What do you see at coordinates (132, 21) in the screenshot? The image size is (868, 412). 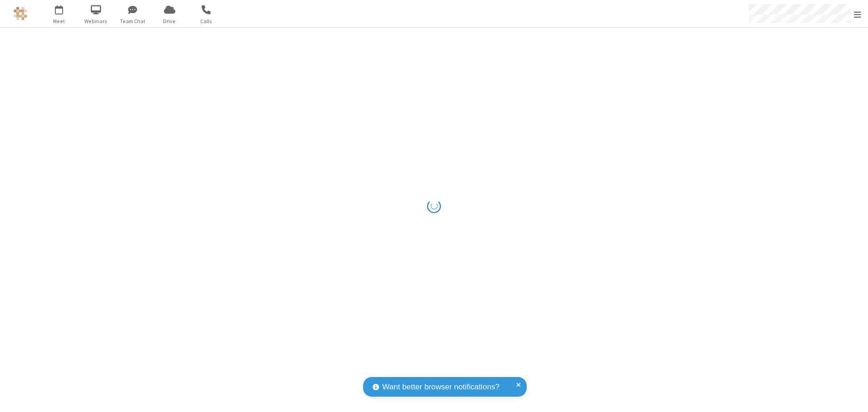 I see `span: Team Chat` at bounding box center [132, 21].